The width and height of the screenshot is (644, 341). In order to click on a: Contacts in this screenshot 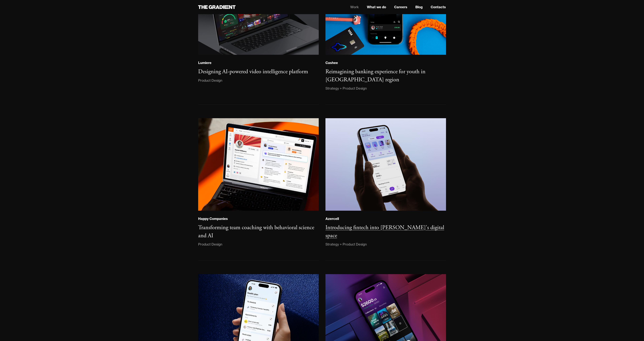, I will do `click(438, 7)`.